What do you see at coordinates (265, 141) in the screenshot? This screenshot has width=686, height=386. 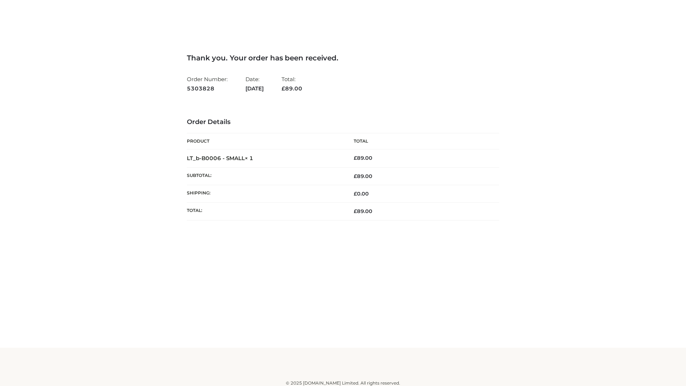 I see `th: Product` at bounding box center [265, 141].